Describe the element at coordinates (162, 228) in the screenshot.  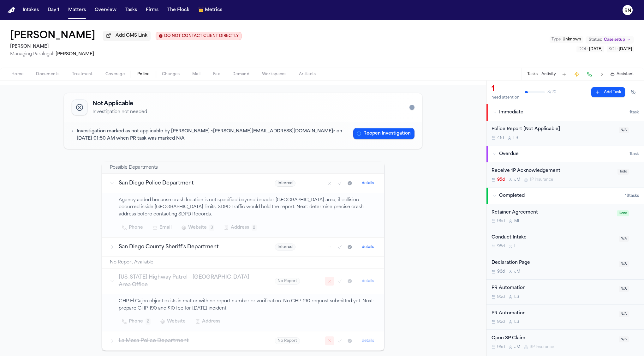
I see `button: Email` at that location.